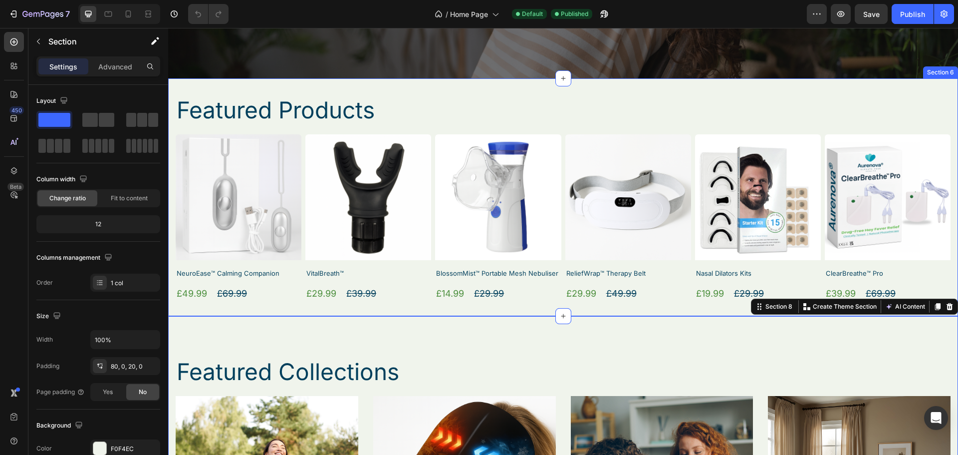 The height and width of the screenshot is (455, 958). What do you see at coordinates (677, 279) in the screenshot?
I see `p: Create Theme Section` at bounding box center [677, 279].